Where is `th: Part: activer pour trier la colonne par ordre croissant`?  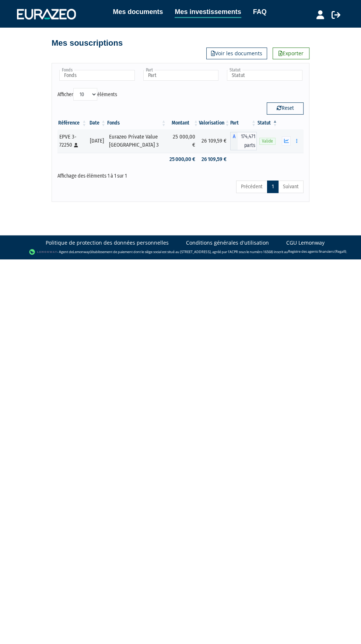
th: Part: activer pour trier la colonne par ordre croissant is located at coordinates (243, 123).